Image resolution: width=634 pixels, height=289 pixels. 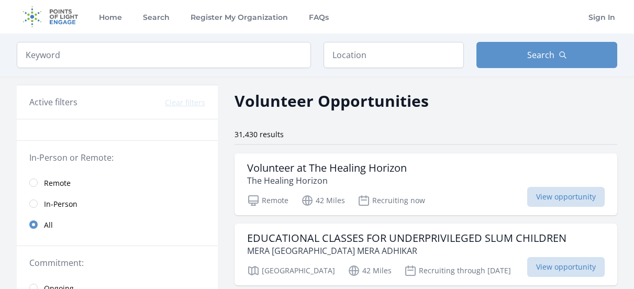 I want to click on legend: In-Person or Remote:, so click(x=117, y=158).